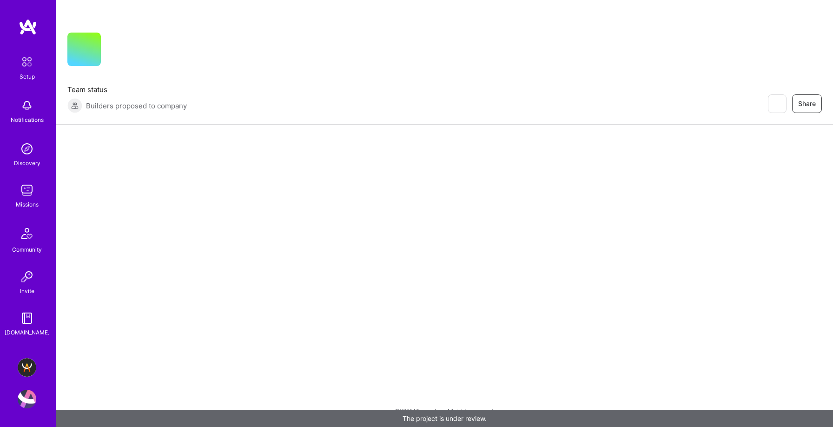 The width and height of the screenshot is (833, 427). Describe the element at coordinates (27, 367) in the screenshot. I see `img: A.Team - Grow A.Team's Community & Demand` at that location.